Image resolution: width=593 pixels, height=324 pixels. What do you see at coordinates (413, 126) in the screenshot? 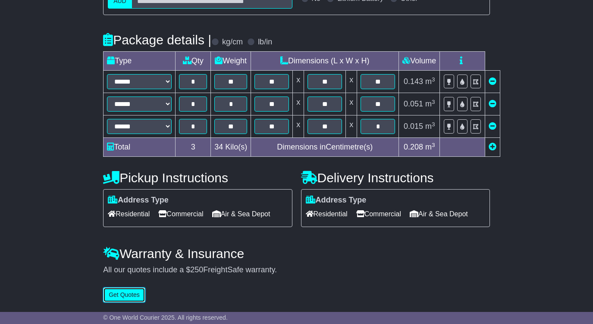
I see `span: 0.015` at bounding box center [413, 126].